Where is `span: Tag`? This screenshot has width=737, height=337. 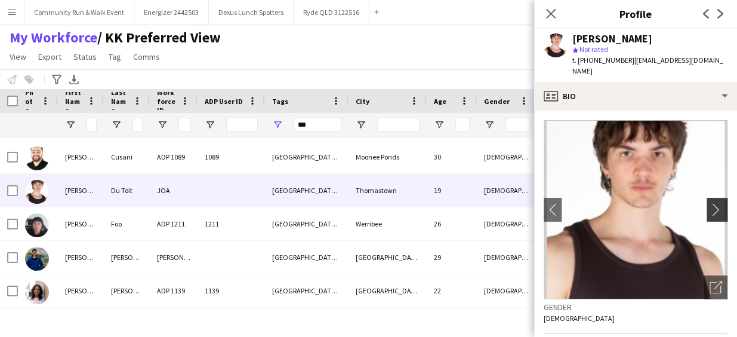 span: Tag is located at coordinates (115, 57).